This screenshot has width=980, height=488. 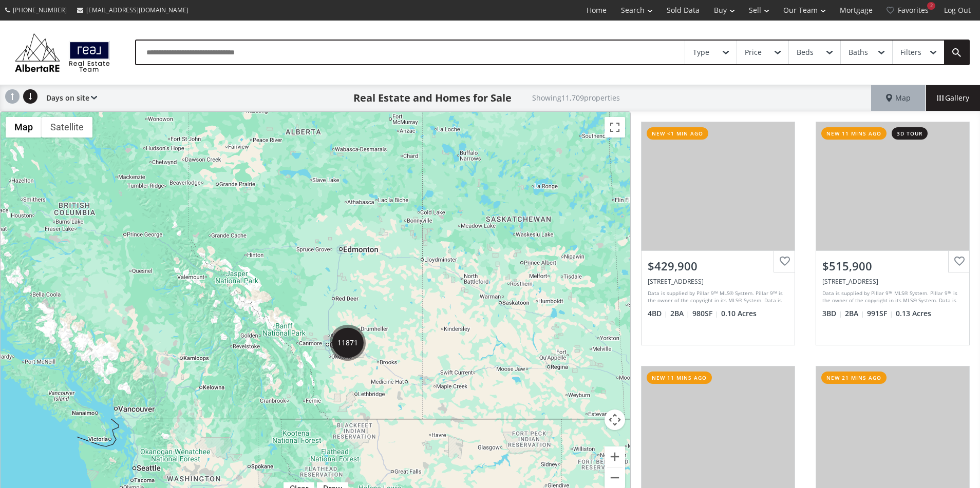 What do you see at coordinates (576, 98) in the screenshot?
I see `h2: Showing 11,709 properties` at bounding box center [576, 98].